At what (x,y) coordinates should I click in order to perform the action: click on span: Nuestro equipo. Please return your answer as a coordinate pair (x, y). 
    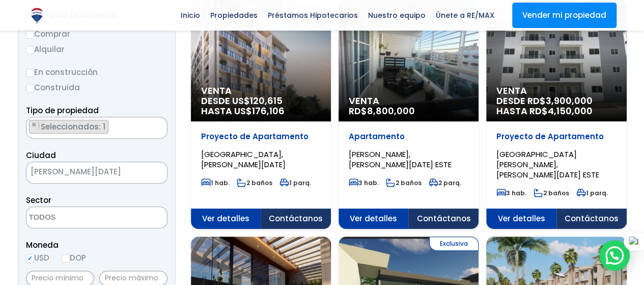
    Looking at the image, I should click on (396, 15).